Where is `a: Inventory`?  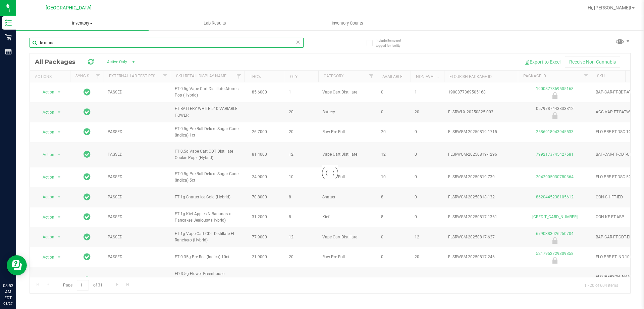
a: Inventory is located at coordinates (82, 23).